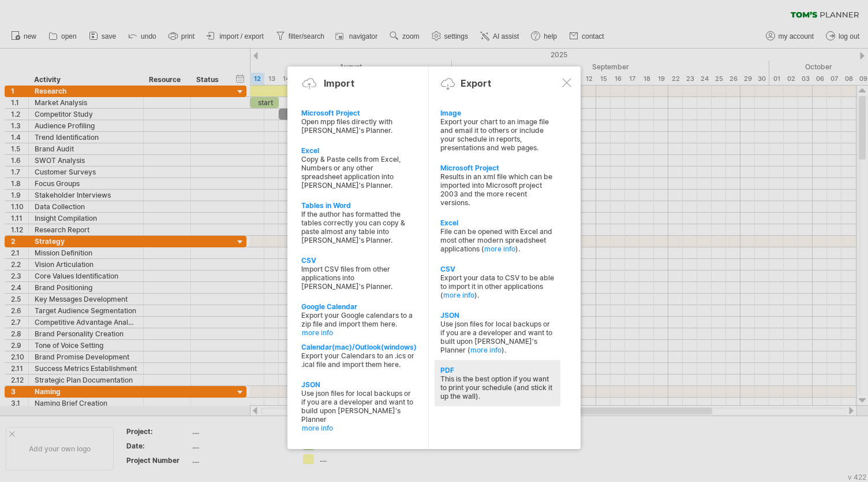 This screenshot has height=482, width=868. What do you see at coordinates (497, 268) in the screenshot?
I see `div: CSV` at bounding box center [497, 268].